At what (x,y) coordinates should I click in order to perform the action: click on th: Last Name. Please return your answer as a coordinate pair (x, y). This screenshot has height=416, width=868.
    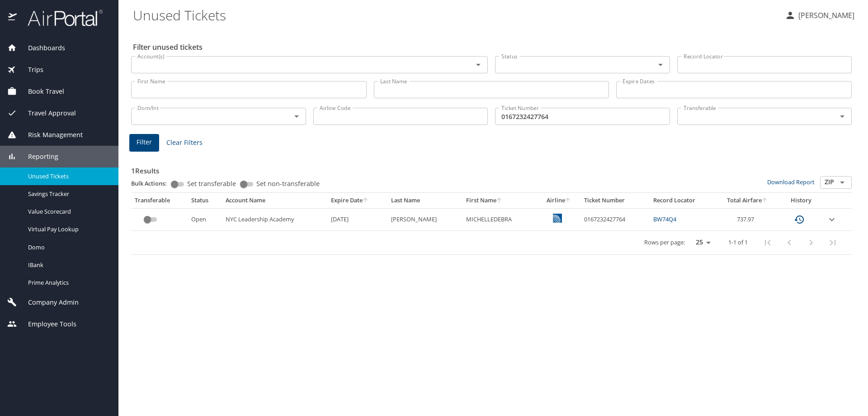
    Looking at the image, I should click on (425, 200).